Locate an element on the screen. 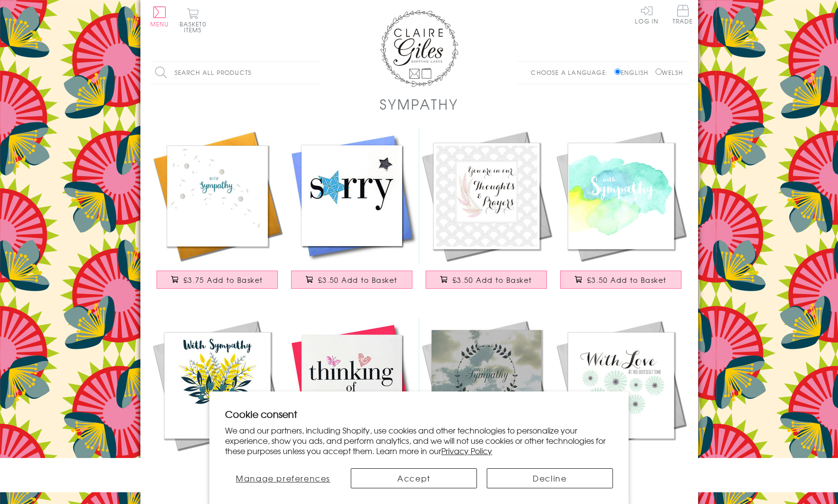 The image size is (838, 504). img: Sympathy, Sorry, Thinking of you Card, Heart, fabric butterfly Embellished is located at coordinates (352, 385).